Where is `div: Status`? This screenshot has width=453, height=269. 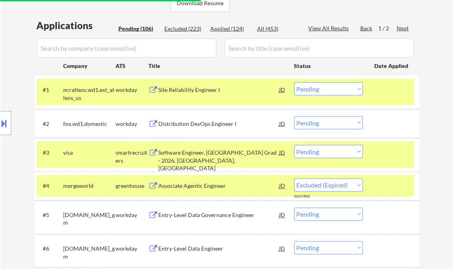
div: Status is located at coordinates (329, 66).